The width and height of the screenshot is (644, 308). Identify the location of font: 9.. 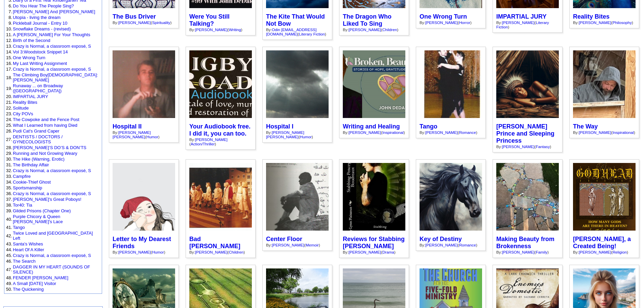
(10, 23).